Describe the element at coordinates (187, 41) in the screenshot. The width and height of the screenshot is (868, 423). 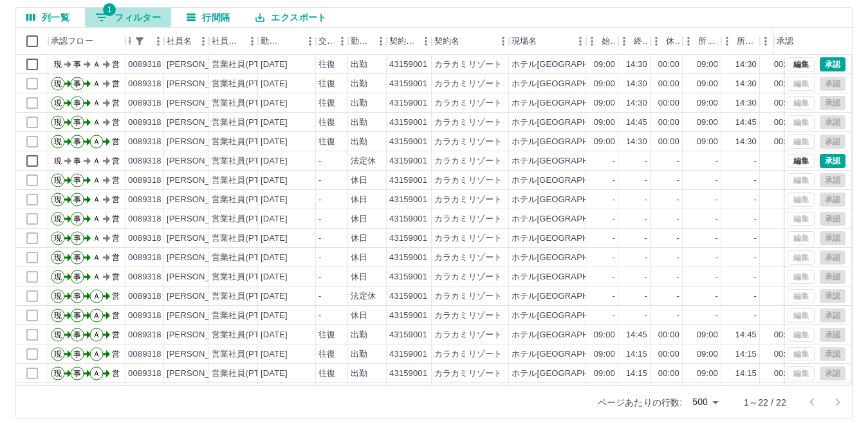
I see `div: 社員名` at that location.